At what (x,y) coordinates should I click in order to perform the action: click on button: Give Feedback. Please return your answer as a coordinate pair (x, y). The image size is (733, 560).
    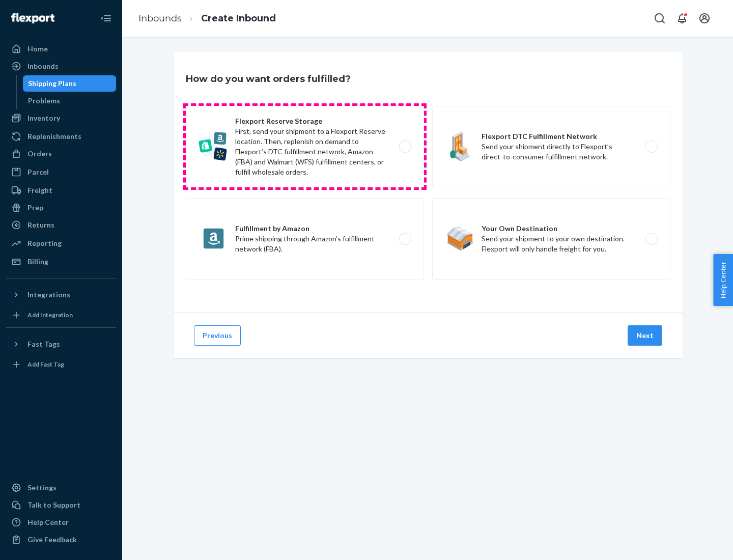
    Looking at the image, I should click on (61, 540).